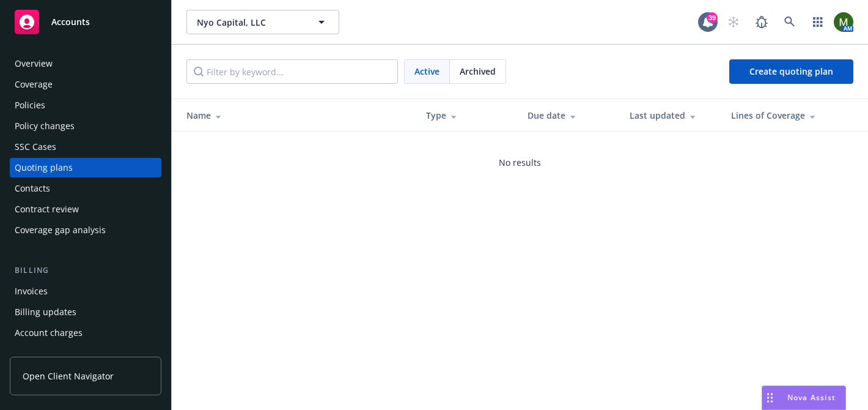  I want to click on div: Billing, so click(86, 270).